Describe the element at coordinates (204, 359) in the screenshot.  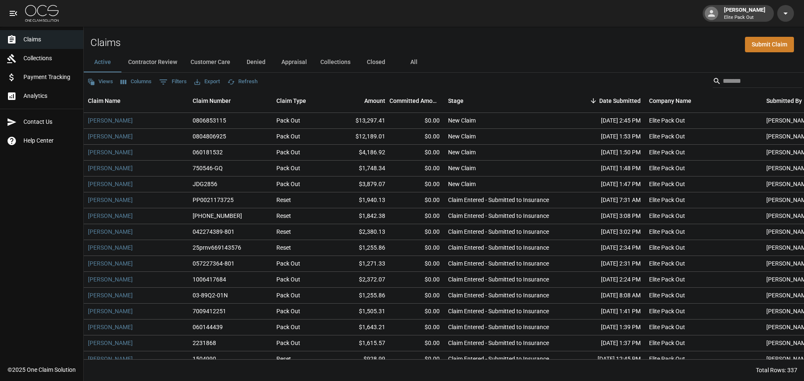
I see `div: 1504990` at that location.